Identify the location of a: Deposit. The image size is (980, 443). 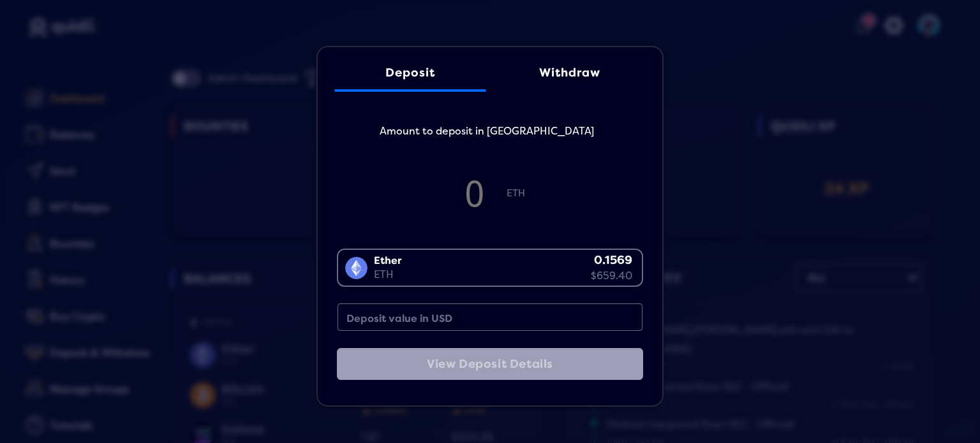
(410, 73).